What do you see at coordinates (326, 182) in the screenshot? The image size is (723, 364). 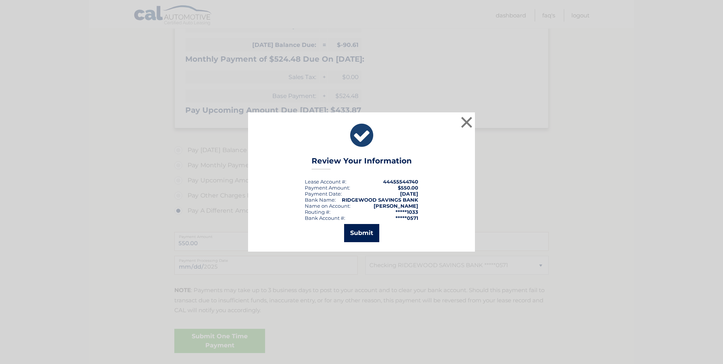 I see `div: Lease Account #:` at bounding box center [326, 182].